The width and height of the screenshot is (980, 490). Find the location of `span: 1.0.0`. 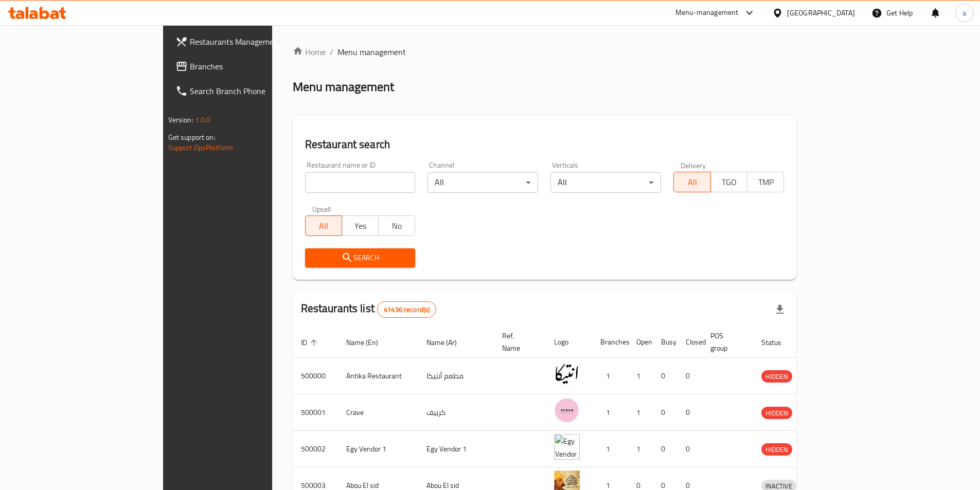

span: 1.0.0 is located at coordinates (203, 120).